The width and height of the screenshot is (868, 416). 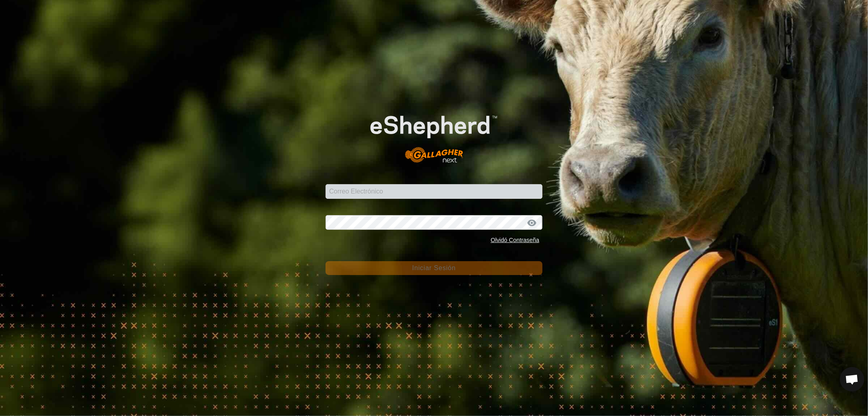 I want to click on img: Logo de eShepherd, so click(x=434, y=134).